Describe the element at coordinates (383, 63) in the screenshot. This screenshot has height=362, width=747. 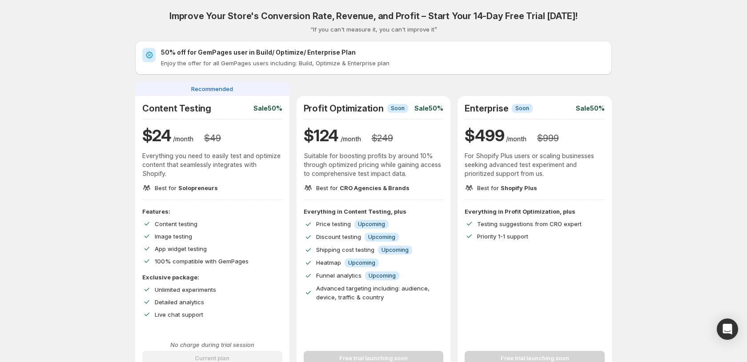
I see `p: Enjoy the offer for all GemPages users including: Build, Optimize & Enterprise plan` at that location.